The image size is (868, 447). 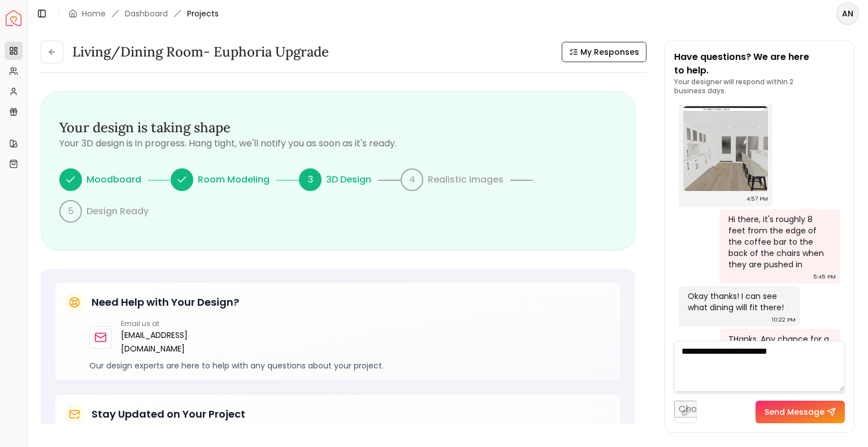 What do you see at coordinates (465, 180) in the screenshot?
I see `p: Realistic Images` at bounding box center [465, 180].